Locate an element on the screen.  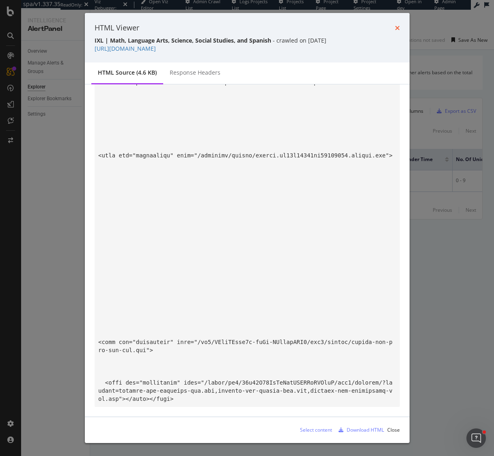
div: Download HTML is located at coordinates (365, 430).